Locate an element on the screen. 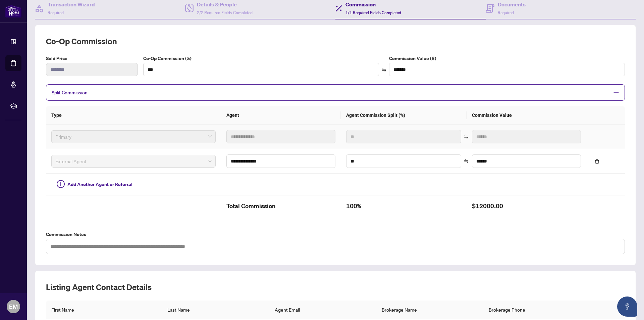 The width and height of the screenshot is (644, 320). label: Sold Price is located at coordinates (92, 58).